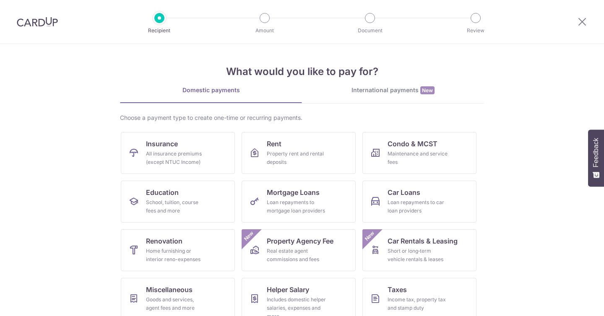  Describe the element at coordinates (176, 304) in the screenshot. I see `div: Goods and services, agent fees and more` at that location.